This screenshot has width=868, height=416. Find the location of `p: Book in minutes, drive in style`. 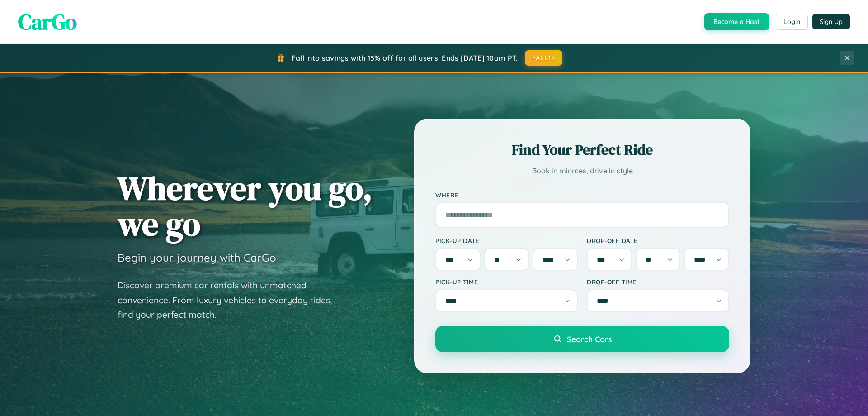

p: Book in minutes, drive in style is located at coordinates (582, 171).